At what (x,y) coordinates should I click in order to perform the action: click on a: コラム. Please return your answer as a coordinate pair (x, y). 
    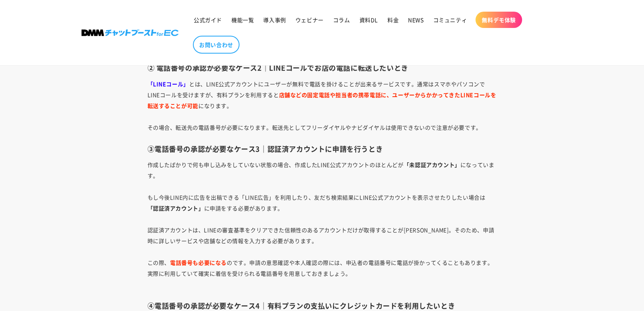
    Looking at the image, I should click on (342, 20).